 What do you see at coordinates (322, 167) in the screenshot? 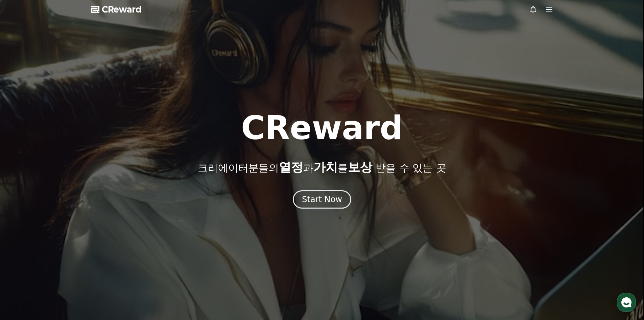
I see `p: 크리에이터분들의 과 를 받을 수 있는 곳` at bounding box center [322, 167].